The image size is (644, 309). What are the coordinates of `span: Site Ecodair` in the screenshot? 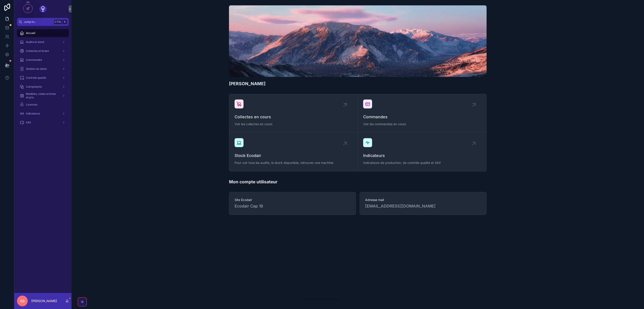 It's located at (292, 200).